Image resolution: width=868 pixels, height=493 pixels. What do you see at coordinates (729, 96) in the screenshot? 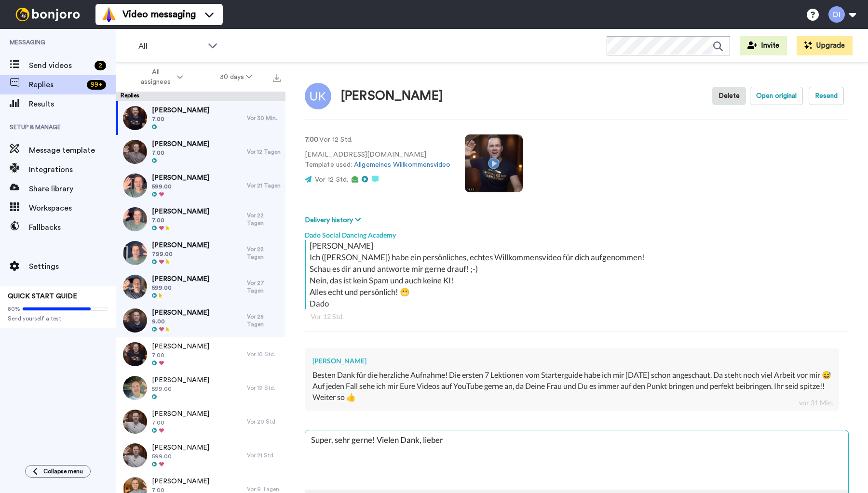
I see `button: Delete` at bounding box center [729, 96].